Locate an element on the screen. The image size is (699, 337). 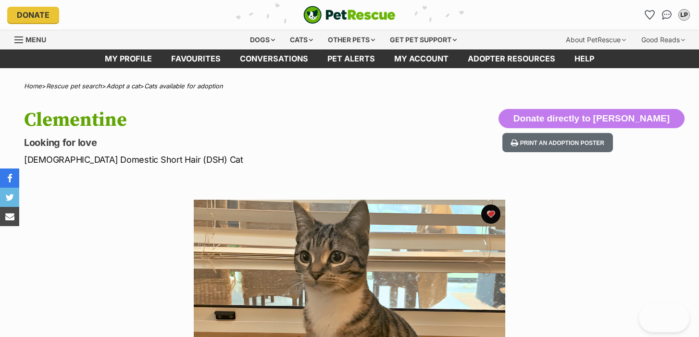
div: Cats is located at coordinates (301, 40).